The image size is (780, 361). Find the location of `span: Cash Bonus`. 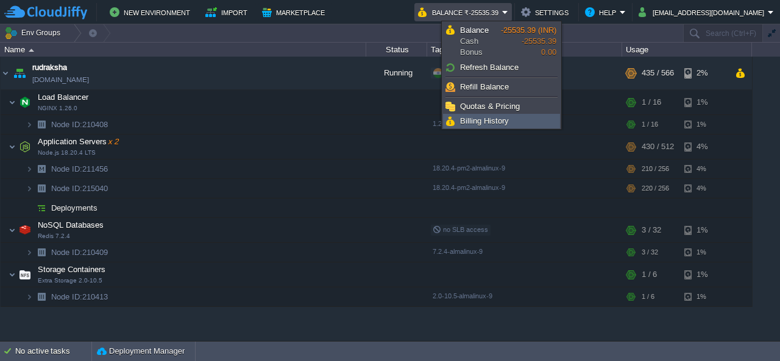

span: Cash Bonus is located at coordinates (480, 41).